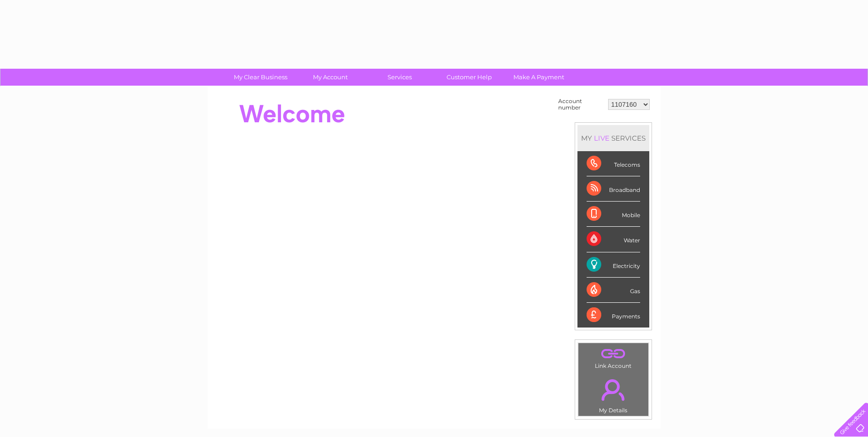 This screenshot has width=868, height=437. What do you see at coordinates (613, 214) in the screenshot?
I see `div: Mobile` at bounding box center [613, 214].